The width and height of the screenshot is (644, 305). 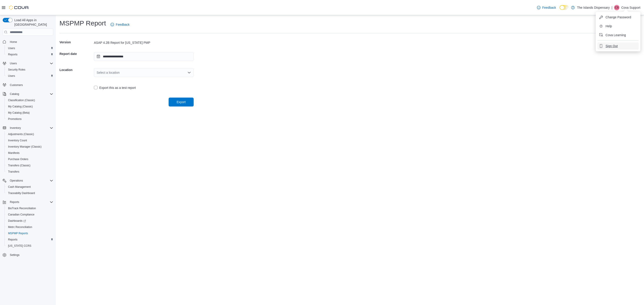 What do you see at coordinates (76, 70) in the screenshot?
I see `h5: Location` at bounding box center [76, 70].